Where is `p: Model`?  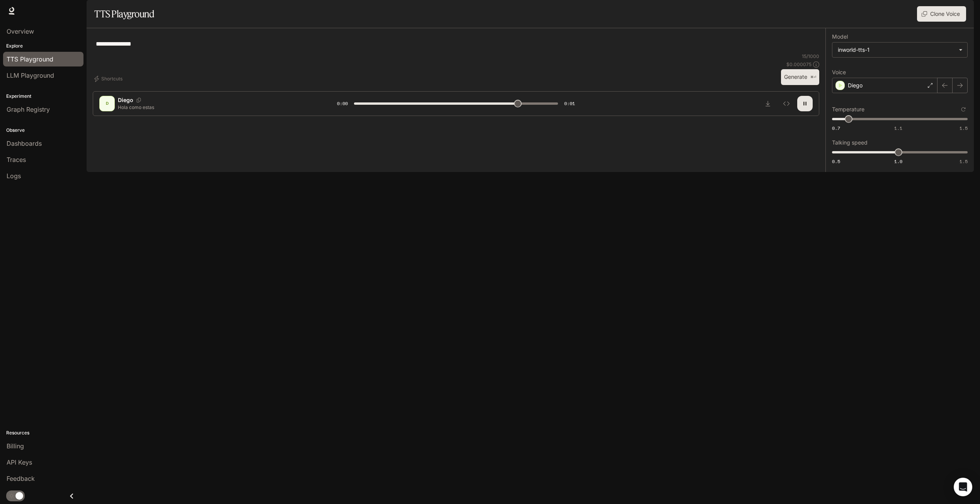 p: Model is located at coordinates (840, 37).